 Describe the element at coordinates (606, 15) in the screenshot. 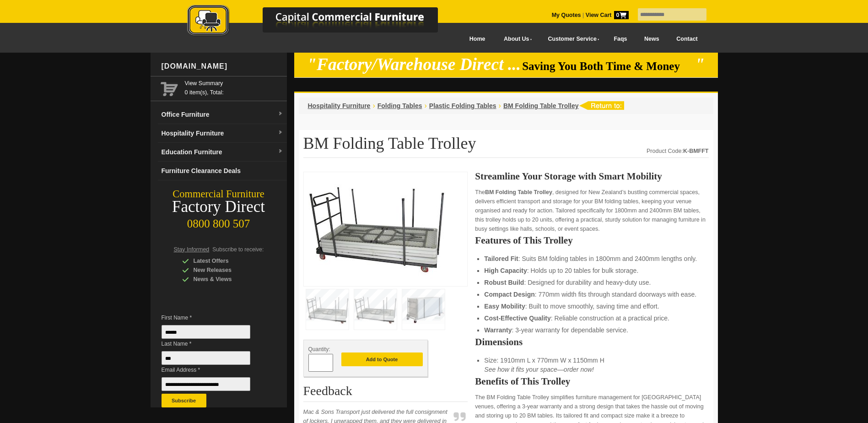

I see `a: View Cart0` at that location.